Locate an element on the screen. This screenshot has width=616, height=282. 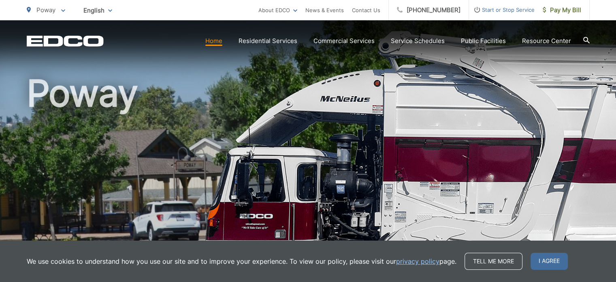
span: Poway is located at coordinates (46, 10).